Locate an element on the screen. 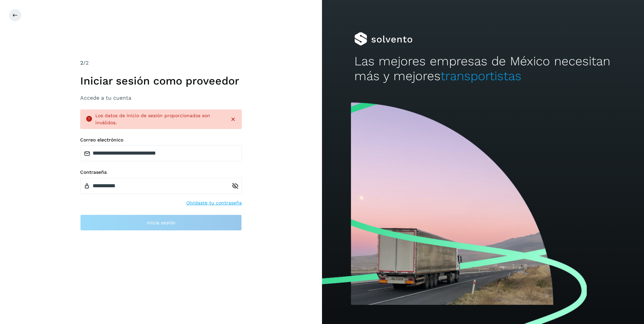 This screenshot has width=644, height=324. span: 2 is located at coordinates (81, 63).